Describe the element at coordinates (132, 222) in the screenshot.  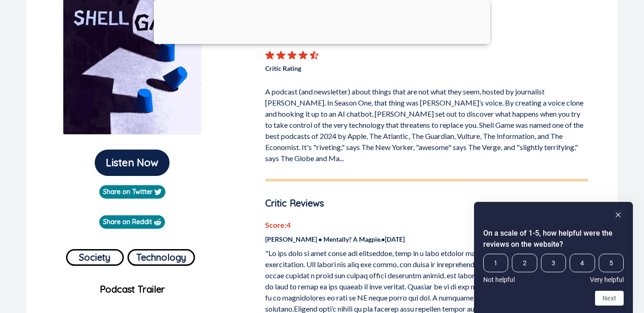
I see `a: Share on Reddit` at that location.